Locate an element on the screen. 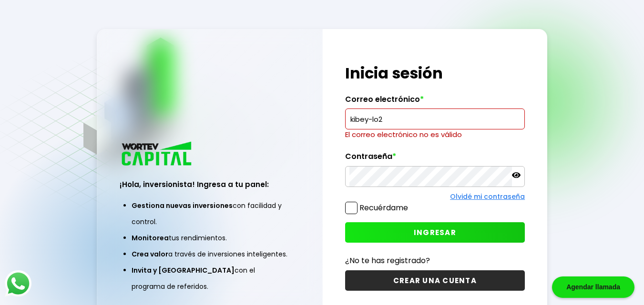  button: INGRESAR is located at coordinates (435, 232).